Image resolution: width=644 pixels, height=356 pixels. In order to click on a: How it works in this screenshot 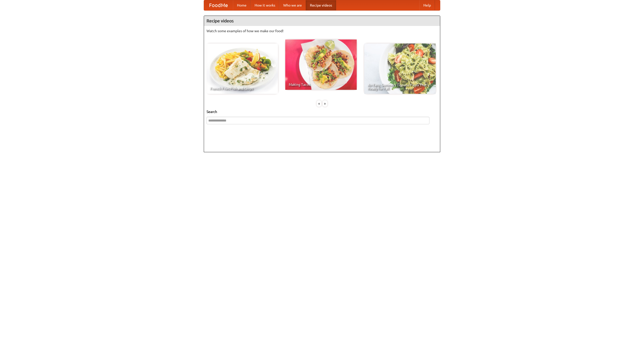, I will do `click(265, 5)`.